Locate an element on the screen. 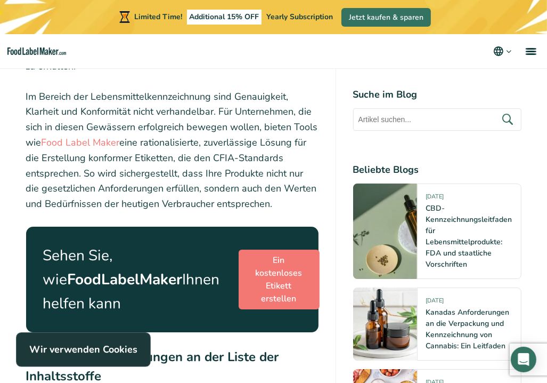 The width and height of the screenshot is (547, 383). span: Yearly Subscription is located at coordinates (300, 17).